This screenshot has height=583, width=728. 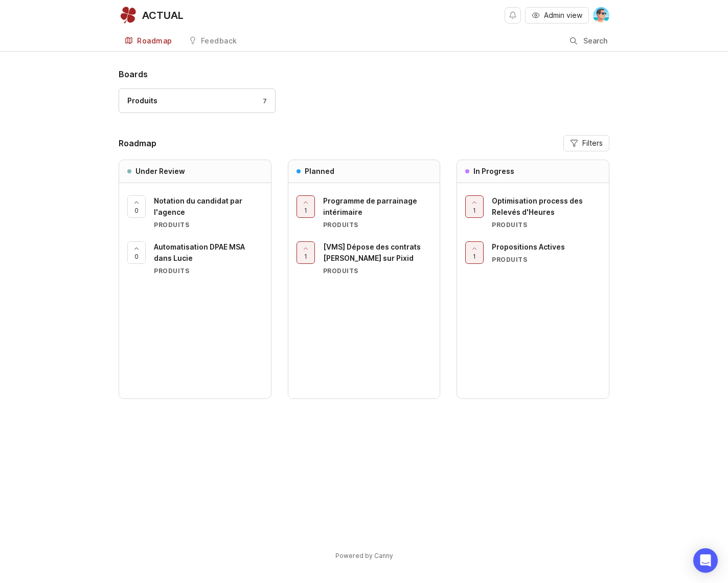 I want to click on span: Filters, so click(x=593, y=143).